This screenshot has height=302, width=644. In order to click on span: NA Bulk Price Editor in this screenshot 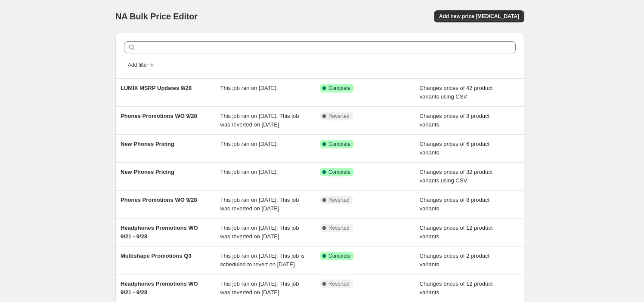, I will do `click(157, 16)`.